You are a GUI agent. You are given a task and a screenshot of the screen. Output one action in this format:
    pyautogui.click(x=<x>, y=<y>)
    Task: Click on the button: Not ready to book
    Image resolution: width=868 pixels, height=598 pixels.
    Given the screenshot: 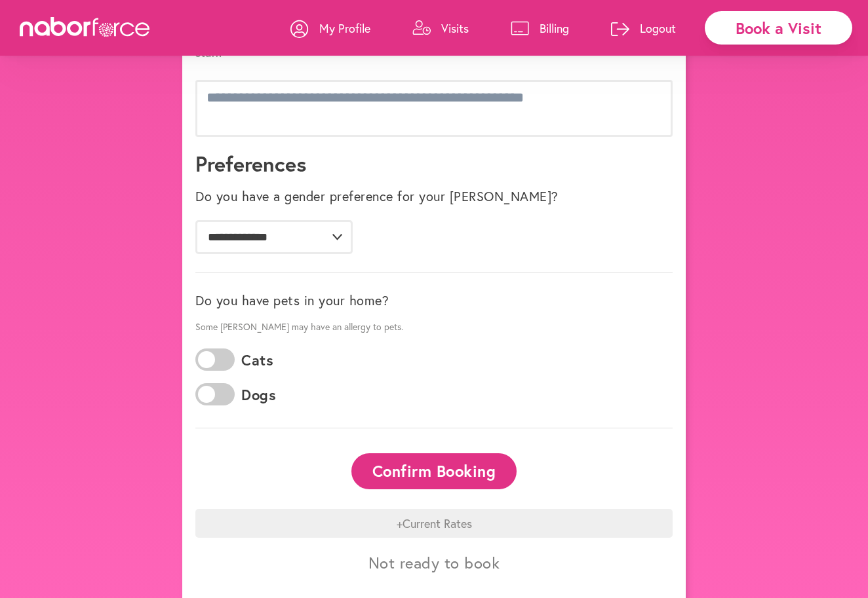 What is the action you would take?
    pyautogui.click(x=434, y=562)
    